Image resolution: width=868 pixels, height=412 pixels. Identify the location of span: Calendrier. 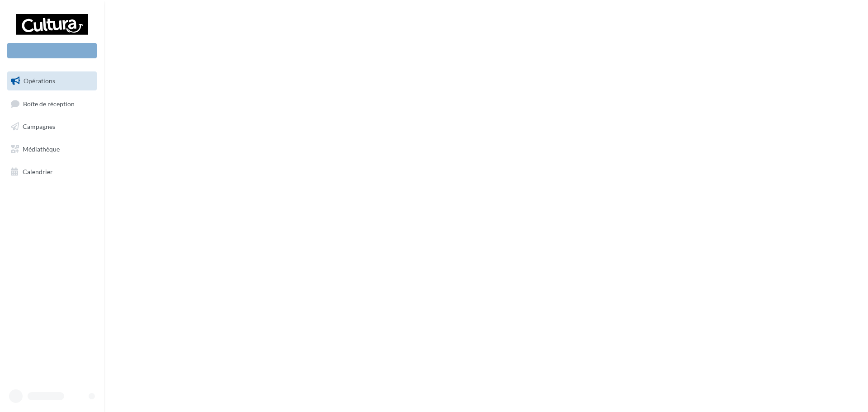
(38, 171).